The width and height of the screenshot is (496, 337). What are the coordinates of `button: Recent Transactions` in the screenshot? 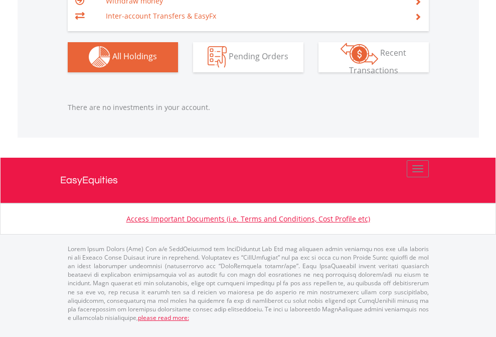 It's located at (374, 57).